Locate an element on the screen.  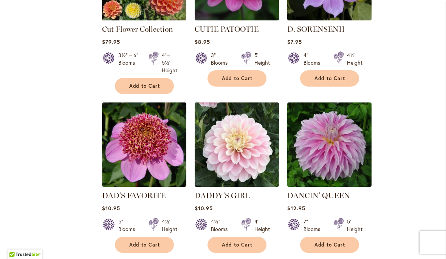
div: 5" Blooms is located at coordinates (129, 225).